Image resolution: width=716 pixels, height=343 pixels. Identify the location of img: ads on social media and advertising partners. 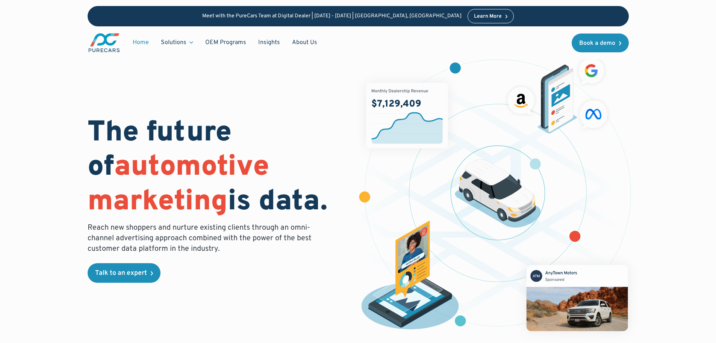
(558, 94).